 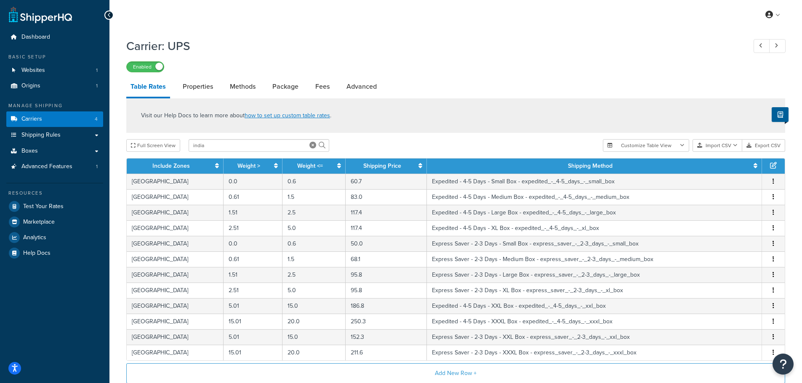 What do you see at coordinates (55, 37) in the screenshot?
I see `a: Dashboard` at bounding box center [55, 37].